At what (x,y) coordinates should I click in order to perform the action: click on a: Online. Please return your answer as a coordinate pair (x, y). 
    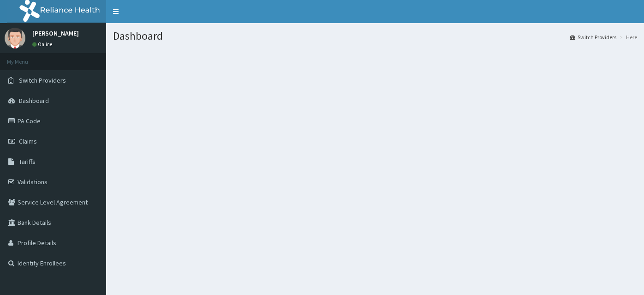
    Looking at the image, I should click on (44, 44).